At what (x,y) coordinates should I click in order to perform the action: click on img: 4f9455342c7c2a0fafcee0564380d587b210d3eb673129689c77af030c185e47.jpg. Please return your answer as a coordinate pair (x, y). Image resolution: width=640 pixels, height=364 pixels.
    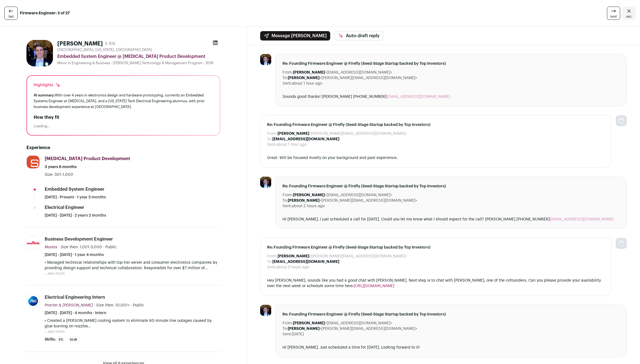
    Looking at the image, I should click on (33, 162).